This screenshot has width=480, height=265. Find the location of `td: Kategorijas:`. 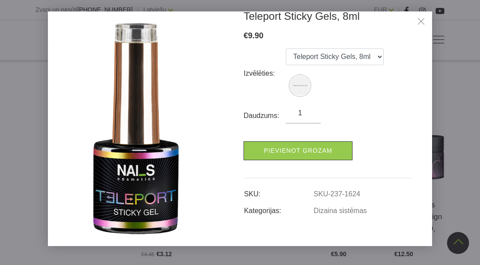

td: Kategorijas: is located at coordinates (278, 208).